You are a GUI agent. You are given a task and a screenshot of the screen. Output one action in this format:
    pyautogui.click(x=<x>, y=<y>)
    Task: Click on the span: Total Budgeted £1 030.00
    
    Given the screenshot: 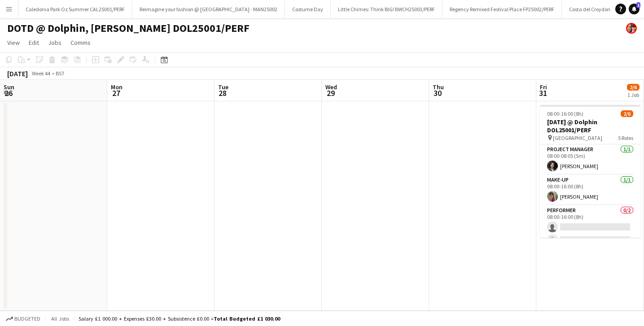 What is the action you would take?
    pyautogui.click(x=247, y=319)
    